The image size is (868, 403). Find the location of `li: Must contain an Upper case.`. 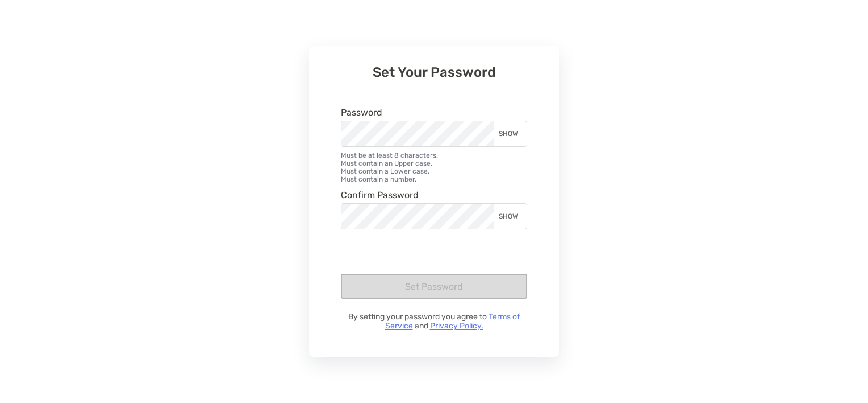

li: Must contain an Upper case. is located at coordinates (434, 164).